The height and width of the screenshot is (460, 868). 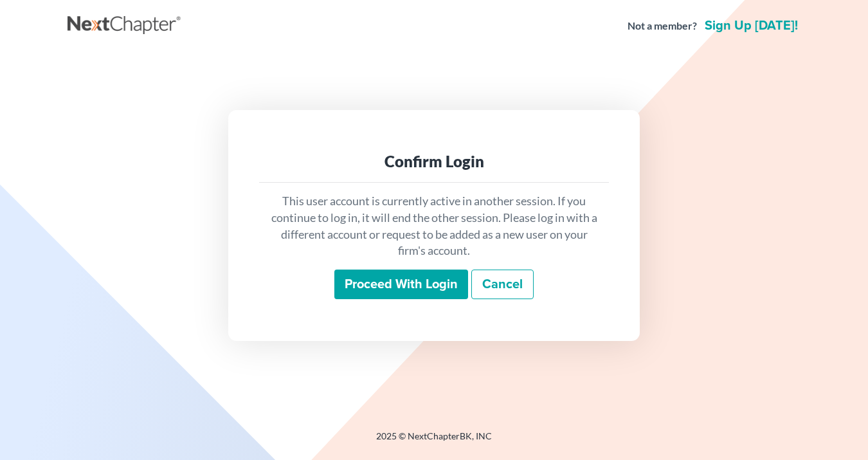 I want to click on div: Confirm Login, so click(x=434, y=161).